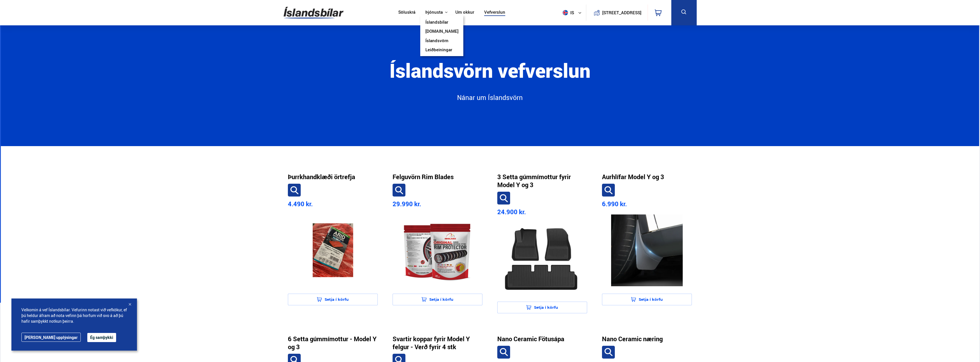 This screenshot has height=362, width=980. What do you see at coordinates (13, 11) in the screenshot?
I see `button: Opna LiveChat spjallviðmót` at bounding box center [13, 11].